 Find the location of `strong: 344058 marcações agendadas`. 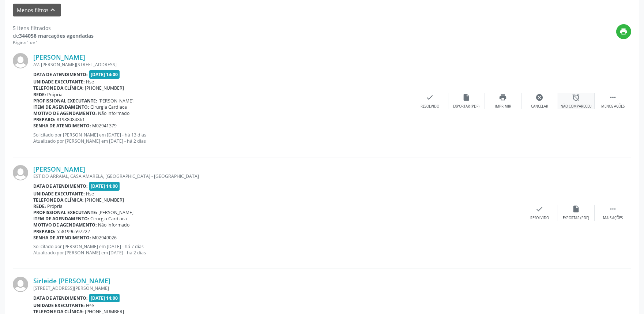

strong: 344058 marcações agendadas is located at coordinates (56, 35).